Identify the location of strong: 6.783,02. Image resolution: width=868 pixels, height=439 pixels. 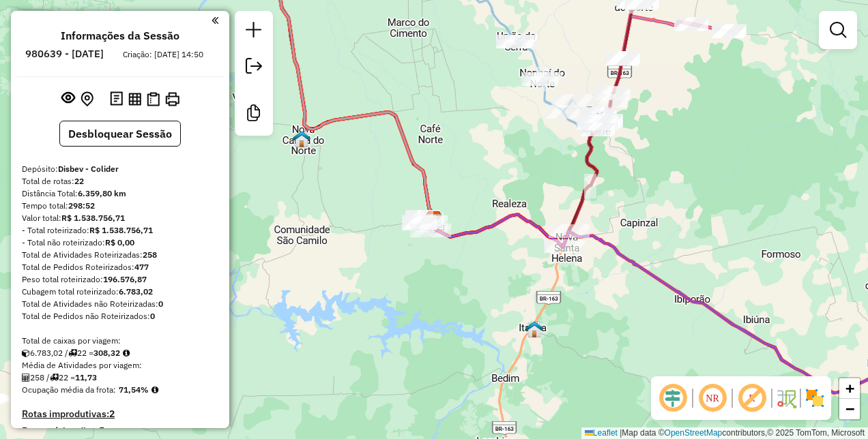
(136, 291).